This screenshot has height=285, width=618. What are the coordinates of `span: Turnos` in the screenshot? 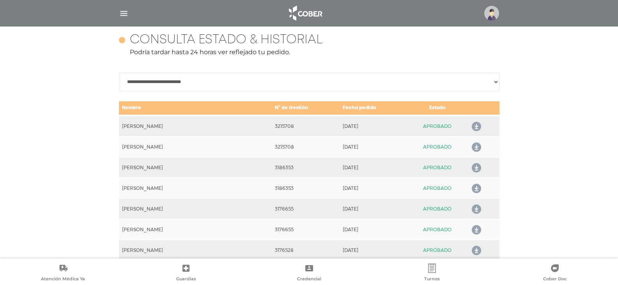 It's located at (432, 280).